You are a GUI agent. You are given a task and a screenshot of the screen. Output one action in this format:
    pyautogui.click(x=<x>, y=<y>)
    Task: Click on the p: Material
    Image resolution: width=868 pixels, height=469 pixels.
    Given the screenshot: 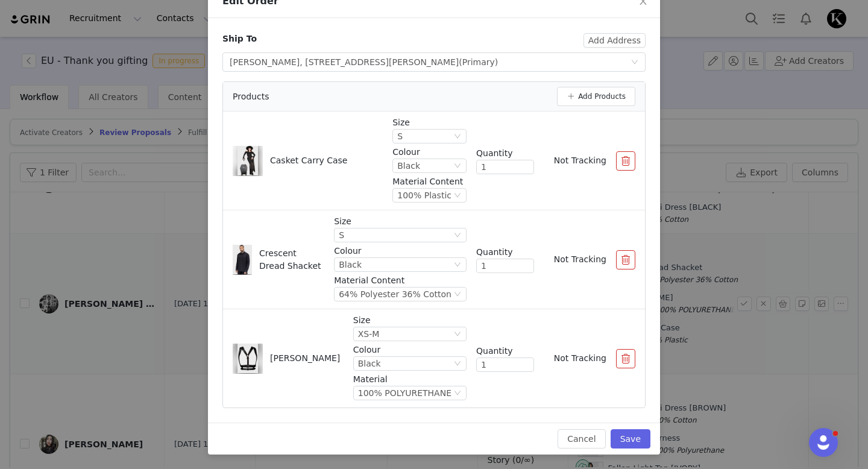 What is the action you would take?
    pyautogui.click(x=410, y=379)
    